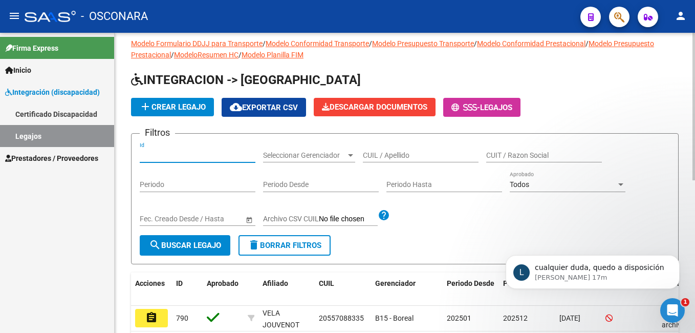  What do you see at coordinates (284, 245) in the screenshot?
I see `button: Borrar Filtros` at bounding box center [284, 245].